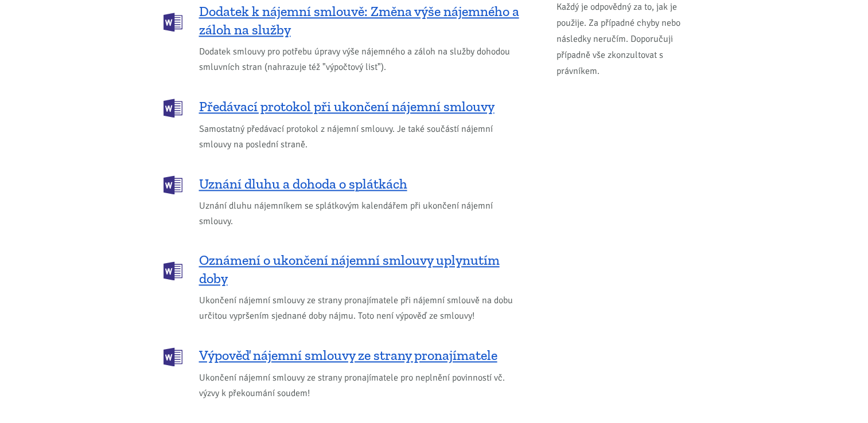  Describe the element at coordinates (359, 60) in the screenshot. I see `span: Dodatek smlouvy pro potřebu úpravy výše nájemného a záloh na služby dohodou smluvních stran (nahr...` at that location.